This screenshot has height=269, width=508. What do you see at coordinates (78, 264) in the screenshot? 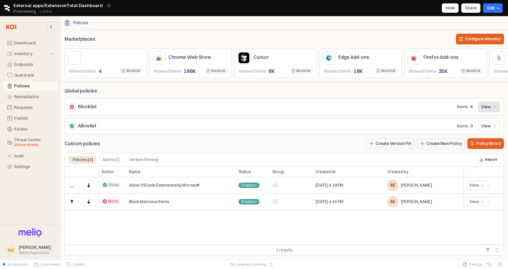
I see `span: Latest` at bounding box center [78, 264].